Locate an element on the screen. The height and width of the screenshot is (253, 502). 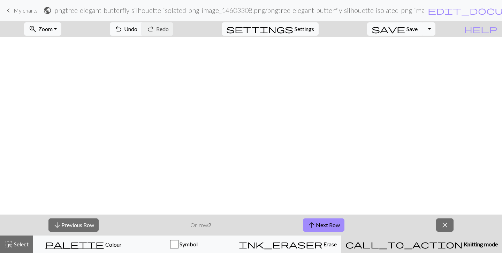
span: zoom_in is located at coordinates (33, 29).